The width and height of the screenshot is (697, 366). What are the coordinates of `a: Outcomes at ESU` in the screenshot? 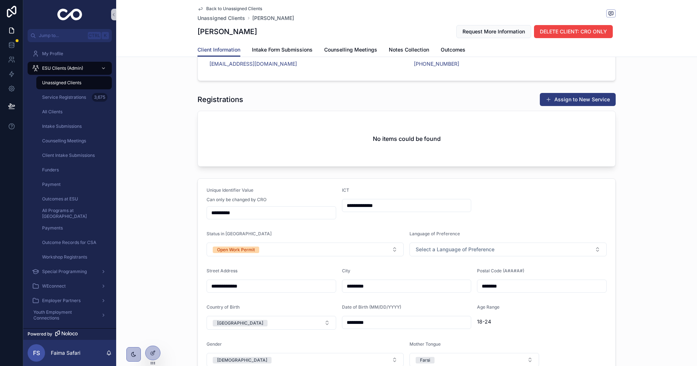 It's located at (74, 199).